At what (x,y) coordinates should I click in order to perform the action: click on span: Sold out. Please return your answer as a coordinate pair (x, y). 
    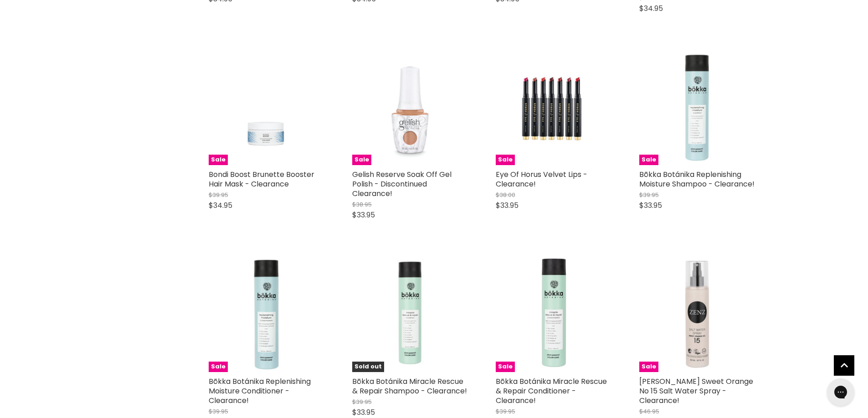
    Looking at the image, I should click on (368, 366).